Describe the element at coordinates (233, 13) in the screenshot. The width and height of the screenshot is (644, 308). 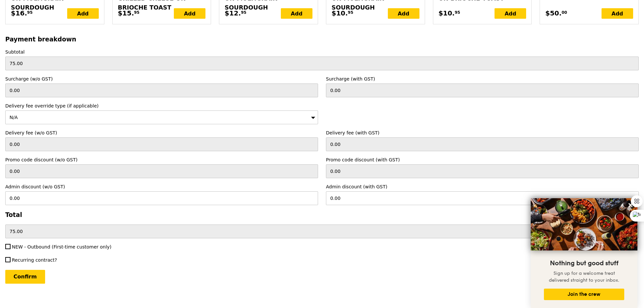
I see `span: $12.` at that location.